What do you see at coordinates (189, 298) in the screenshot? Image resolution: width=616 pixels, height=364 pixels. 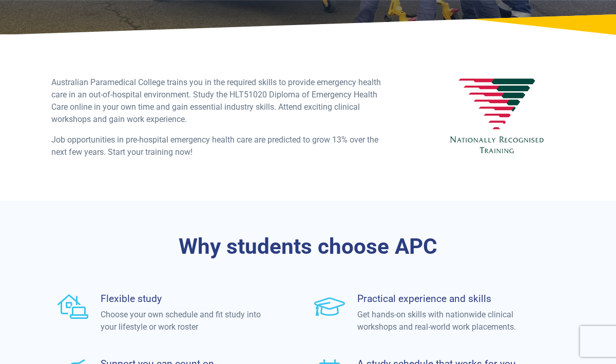 I see `h4: Flexible study` at bounding box center [189, 298].